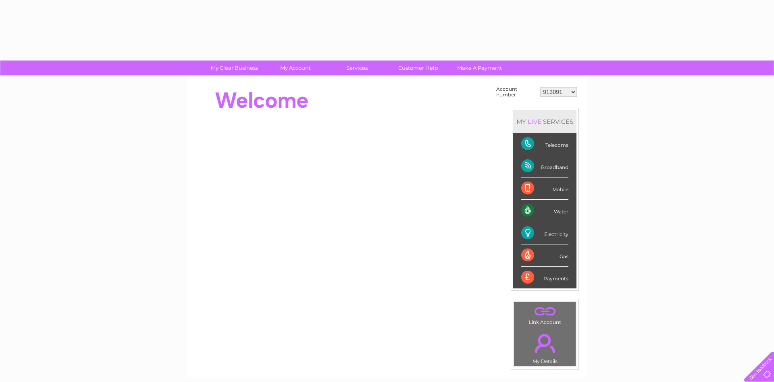 The height and width of the screenshot is (382, 774). Describe the element at coordinates (545, 255) in the screenshot. I see `div: Gas` at that location.